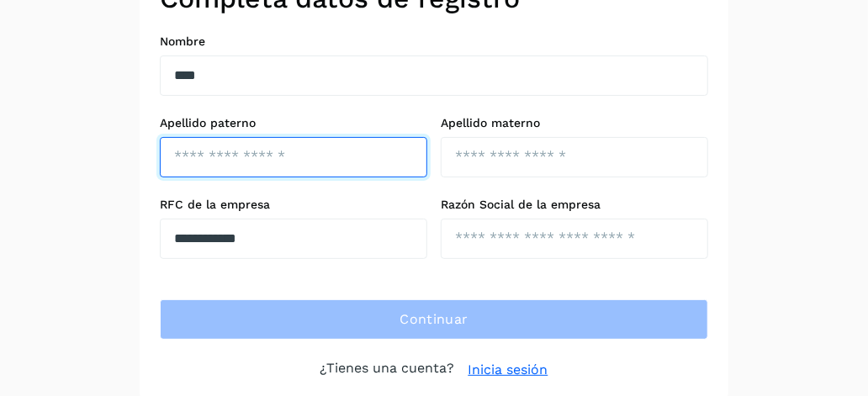 The image size is (868, 396). I want to click on span: Continuar, so click(434, 320).